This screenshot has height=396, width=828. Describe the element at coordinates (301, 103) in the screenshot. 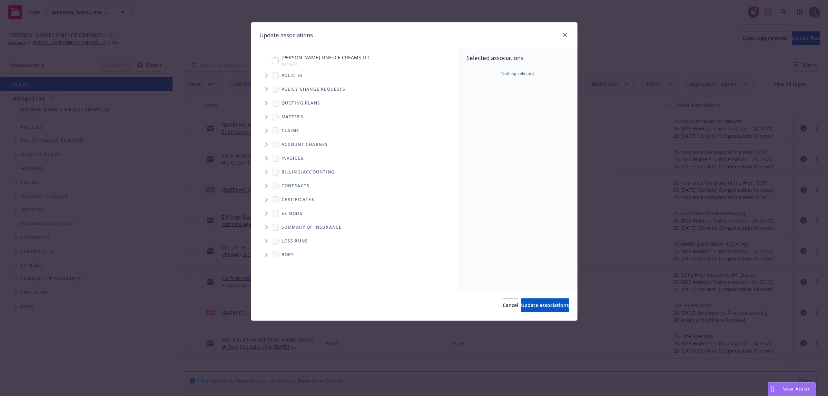

I see `span: Quoting plans` at that location.